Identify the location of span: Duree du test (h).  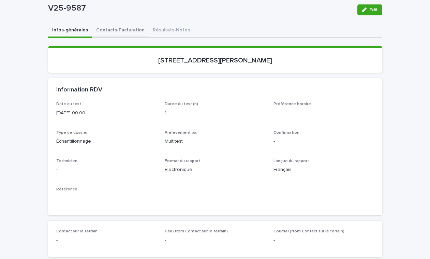
(182, 104).